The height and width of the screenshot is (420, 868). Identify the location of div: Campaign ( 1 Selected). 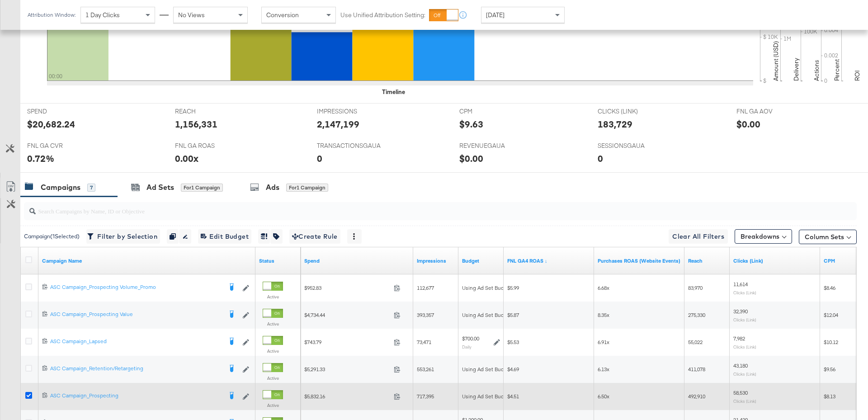
(52, 236).